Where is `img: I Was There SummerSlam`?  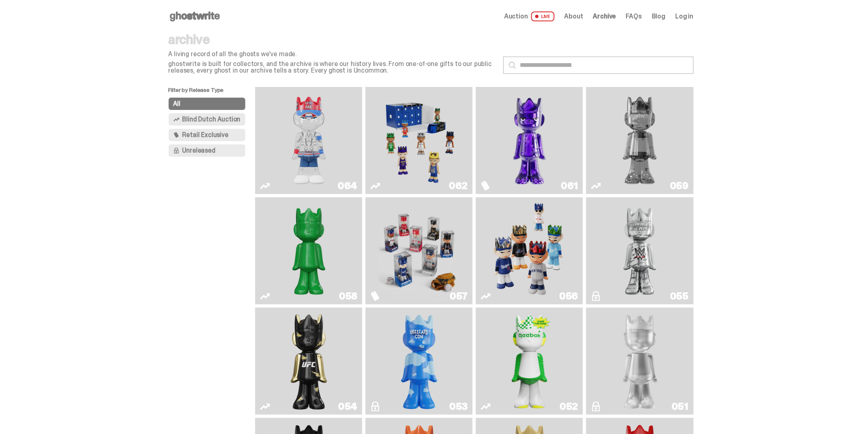
img: I Was There SummerSlam is located at coordinates (640, 251).